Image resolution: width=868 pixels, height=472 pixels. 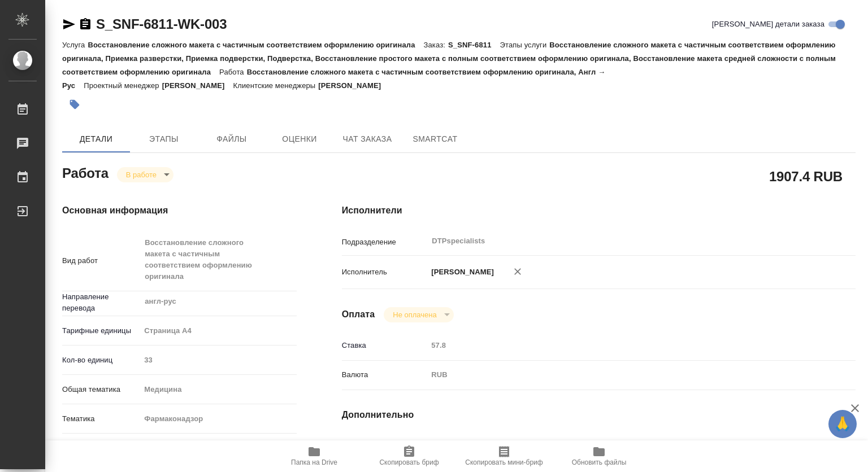 What do you see at coordinates (101, 303) in the screenshot?
I see `p: Направление перевода` at bounding box center [101, 303].